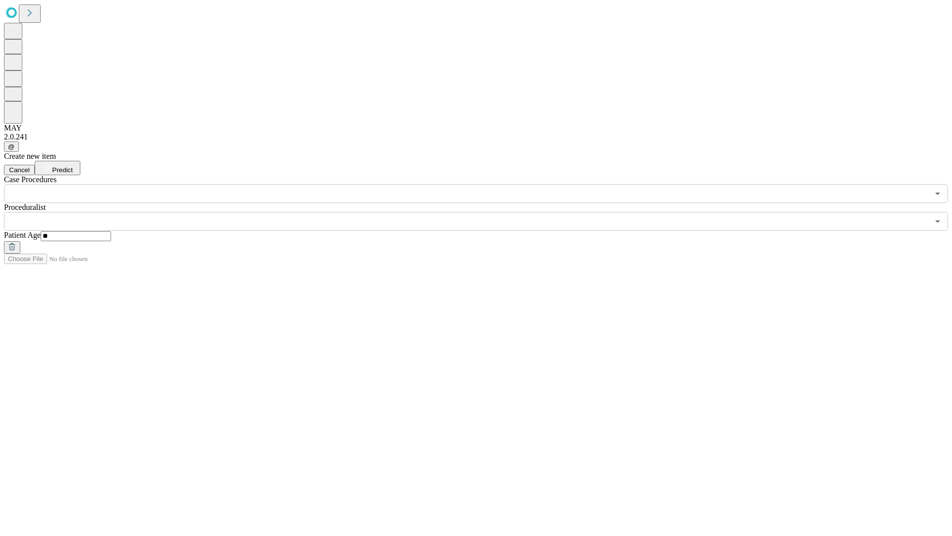  I want to click on span: Proceduralist, so click(25, 207).